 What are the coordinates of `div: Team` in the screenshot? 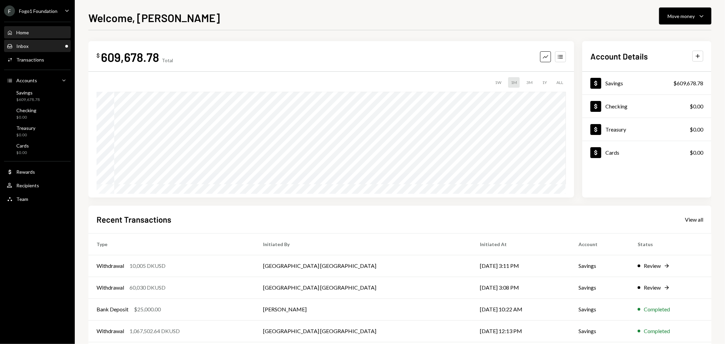 It's located at (22, 199).